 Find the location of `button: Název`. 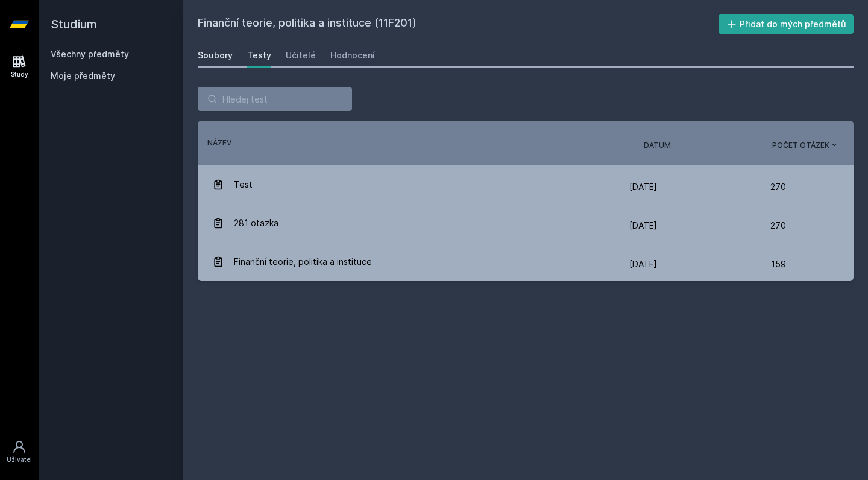

button: Název is located at coordinates (219, 143).